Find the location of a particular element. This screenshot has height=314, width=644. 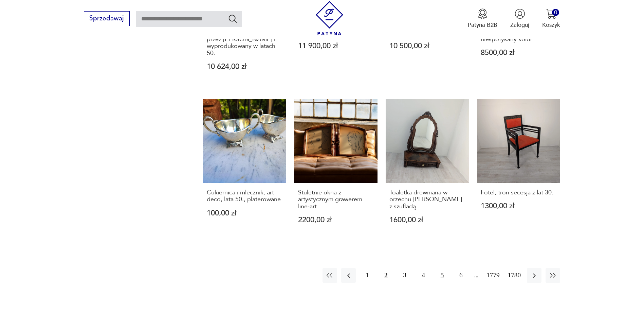

a: Ikona medaluPatyna B2B is located at coordinates (483, 18).